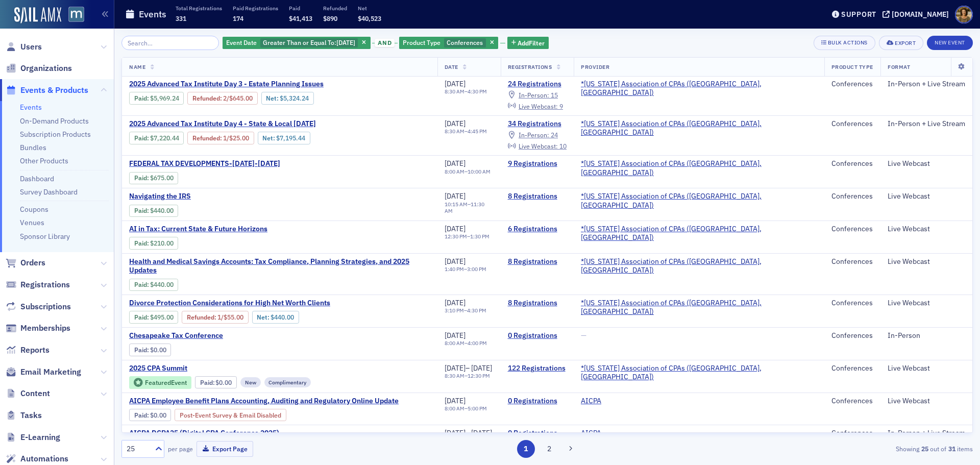 The image size is (980, 465). Describe the element at coordinates (455, 204) in the screenshot. I see `time: 10:15 AM` at that location.